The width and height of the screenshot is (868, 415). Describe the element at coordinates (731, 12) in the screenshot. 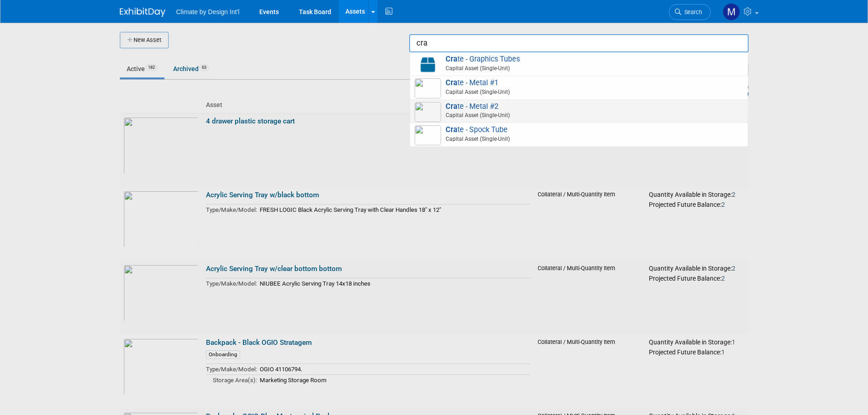

I see `img: Michelle Jones` at that location.